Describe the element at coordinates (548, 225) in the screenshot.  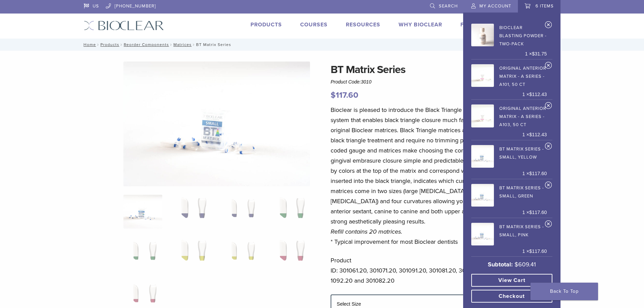
I see `a: Remove BT Matrix Series - Small, Pink from cart` at that location.